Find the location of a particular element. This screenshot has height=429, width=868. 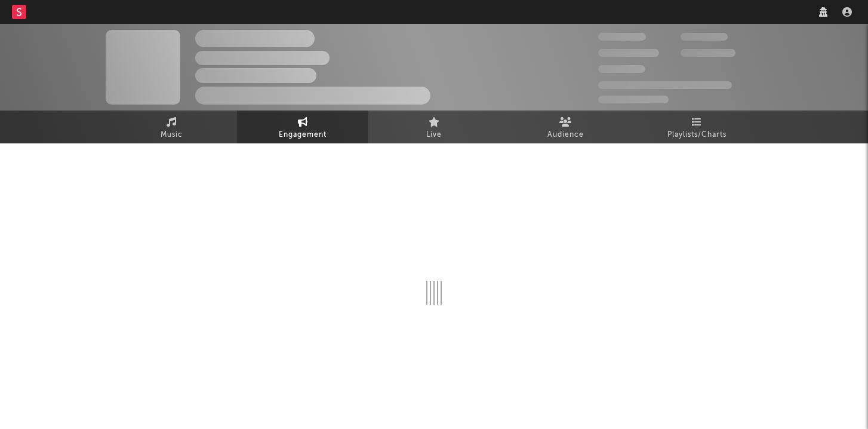

a: Live is located at coordinates (434, 127).